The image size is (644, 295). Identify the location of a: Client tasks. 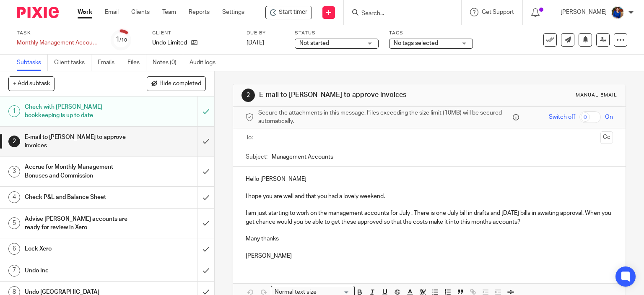
(73, 63).